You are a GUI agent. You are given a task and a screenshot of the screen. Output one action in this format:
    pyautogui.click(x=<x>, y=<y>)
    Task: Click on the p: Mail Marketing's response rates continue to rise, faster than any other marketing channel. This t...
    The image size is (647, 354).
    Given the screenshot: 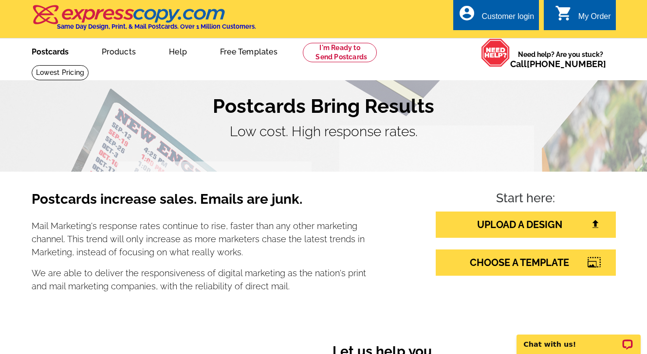 What is the action you would take?
    pyautogui.click(x=199, y=239)
    